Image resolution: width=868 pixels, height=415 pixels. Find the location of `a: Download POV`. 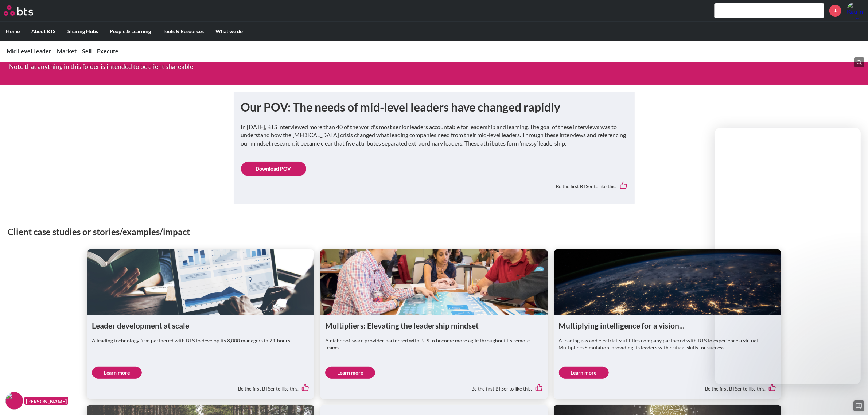

a: Download POV is located at coordinates (274, 169).